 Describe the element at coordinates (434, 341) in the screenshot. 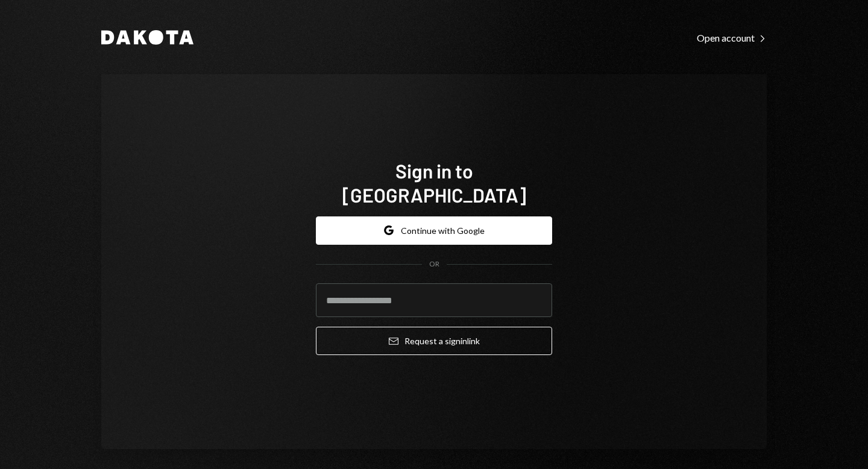

I see `button: Request a signinlink` at that location.